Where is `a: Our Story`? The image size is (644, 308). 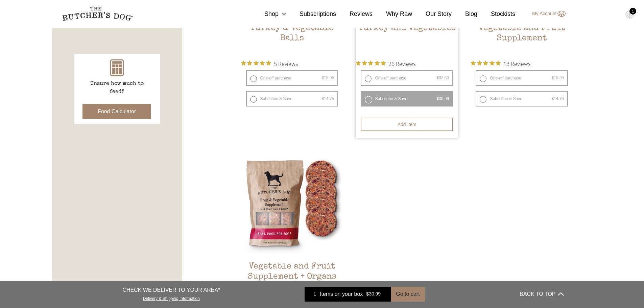 a: Our Story is located at coordinates (432, 14).